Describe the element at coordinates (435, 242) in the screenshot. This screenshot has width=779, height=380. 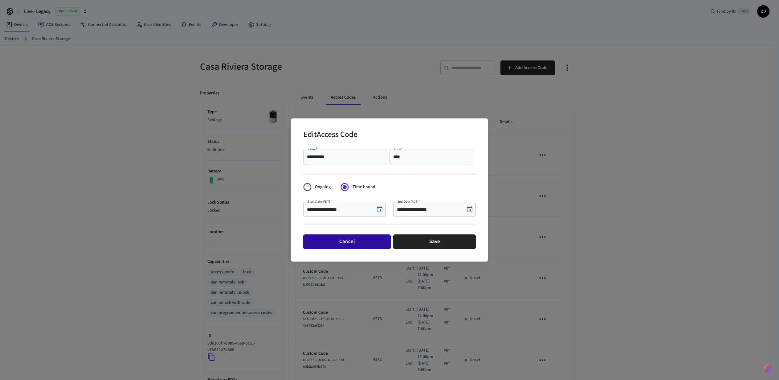
I see `button: Save` at that location.